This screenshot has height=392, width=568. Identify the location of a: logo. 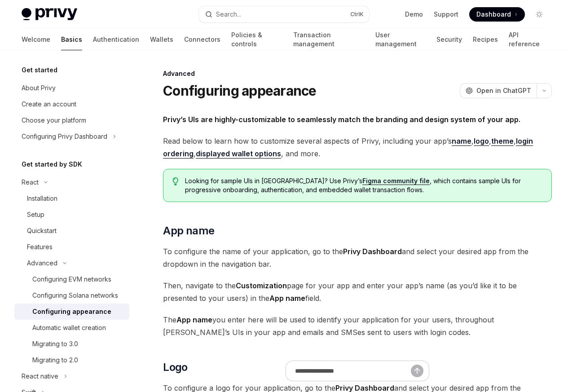
(481, 141).